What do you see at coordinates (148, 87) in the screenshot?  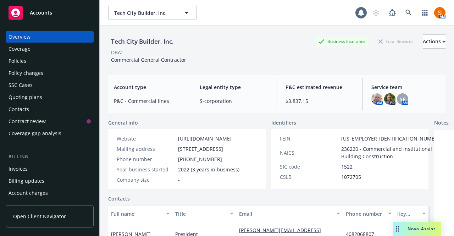 I see `span: Account type` at bounding box center [148, 87].